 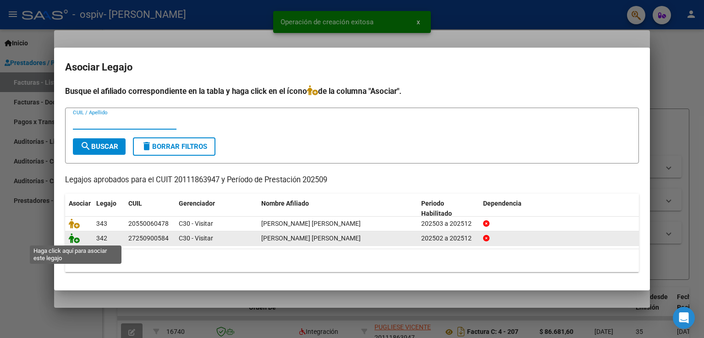 I want to click on button: Buscar, so click(x=99, y=147).